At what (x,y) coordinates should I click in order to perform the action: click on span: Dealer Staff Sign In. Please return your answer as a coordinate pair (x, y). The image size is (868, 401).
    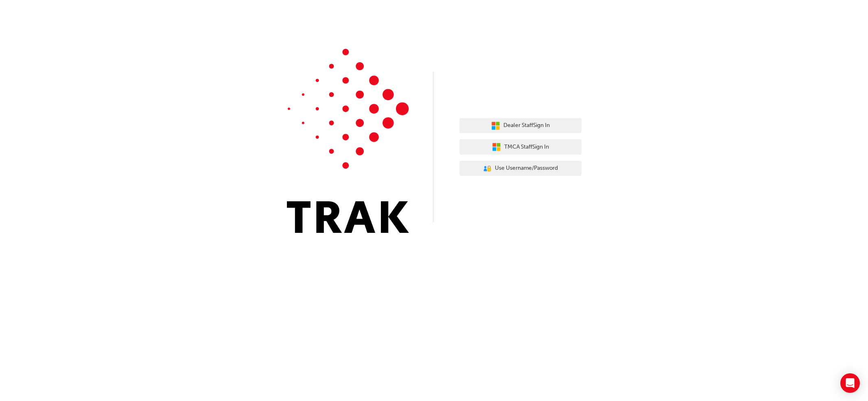
    Looking at the image, I should click on (527, 125).